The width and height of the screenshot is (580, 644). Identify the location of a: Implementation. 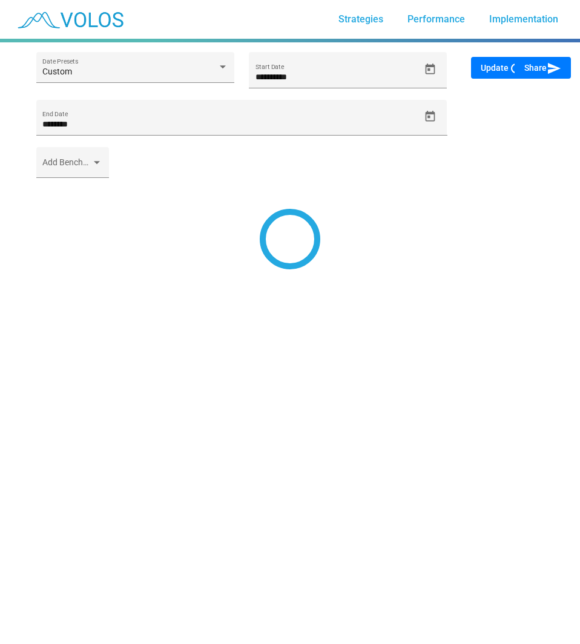
(523, 19).